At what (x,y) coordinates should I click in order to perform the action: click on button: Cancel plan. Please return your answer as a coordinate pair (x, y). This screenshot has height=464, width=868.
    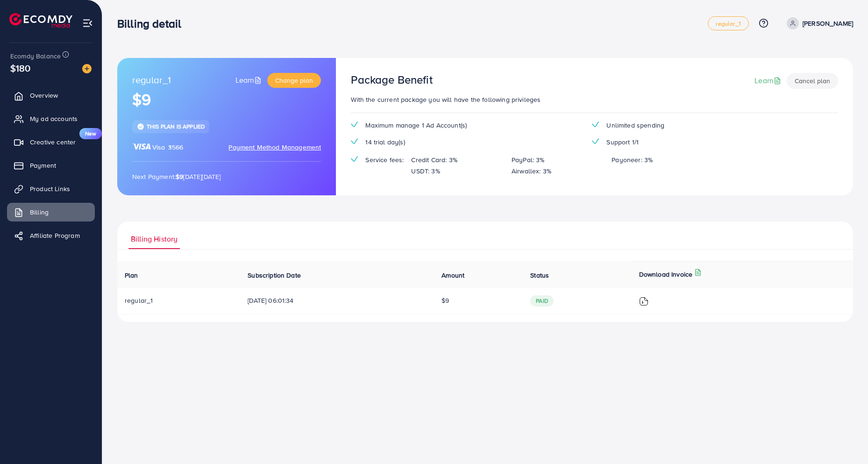
    Looking at the image, I should click on (812, 81).